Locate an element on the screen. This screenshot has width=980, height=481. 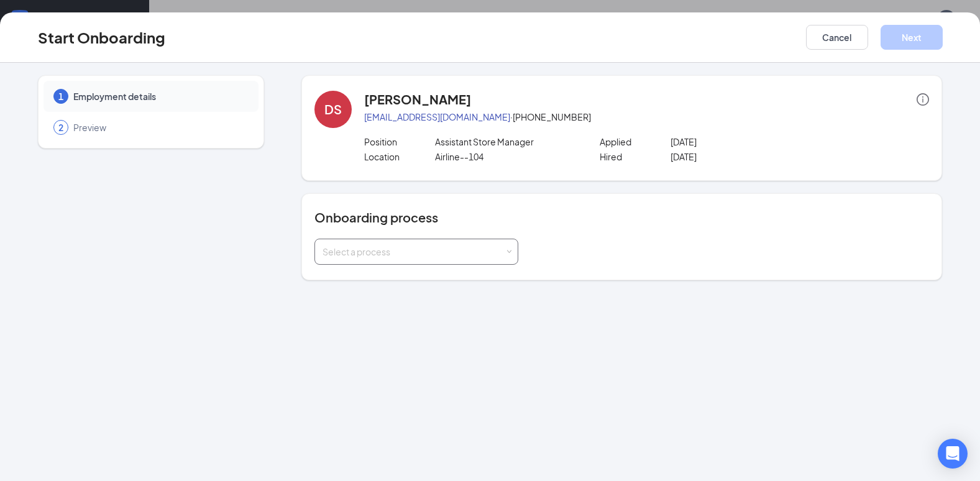
div: DS is located at coordinates (333, 110).